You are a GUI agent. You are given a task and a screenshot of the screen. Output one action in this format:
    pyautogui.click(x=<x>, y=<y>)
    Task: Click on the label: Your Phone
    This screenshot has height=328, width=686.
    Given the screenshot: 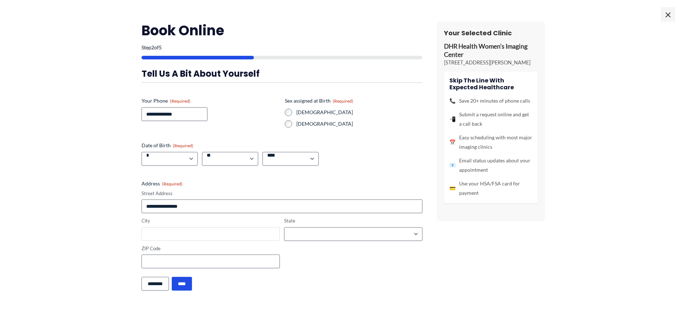 What is the action you would take?
    pyautogui.click(x=210, y=101)
    